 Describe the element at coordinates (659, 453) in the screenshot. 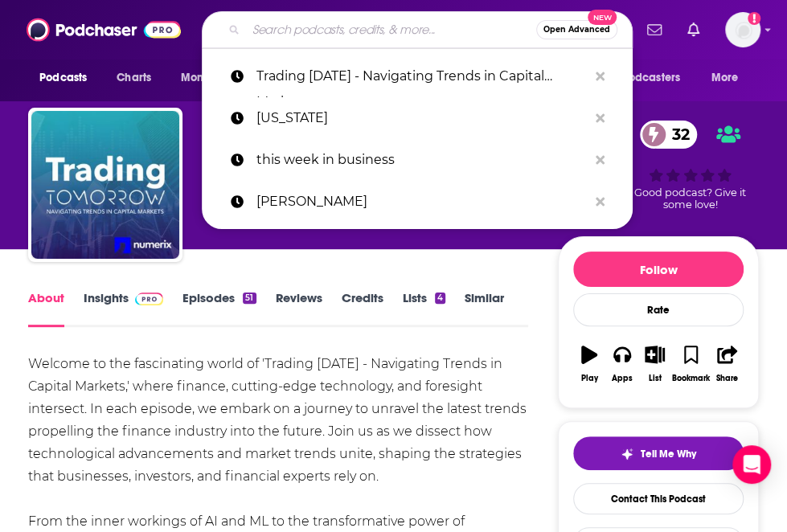

I see `button: tell me why sparkleTell Me Why` at that location.